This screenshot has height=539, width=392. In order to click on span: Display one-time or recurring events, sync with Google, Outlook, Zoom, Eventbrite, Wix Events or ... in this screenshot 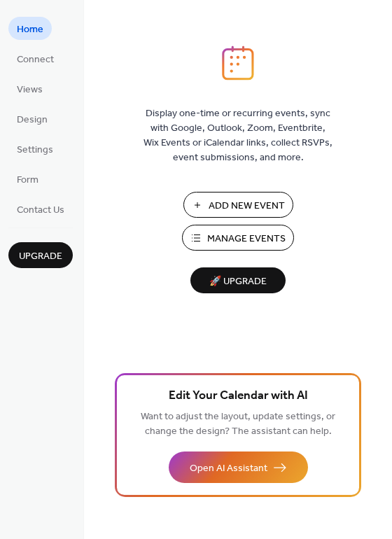, I will do `click(238, 136)`.